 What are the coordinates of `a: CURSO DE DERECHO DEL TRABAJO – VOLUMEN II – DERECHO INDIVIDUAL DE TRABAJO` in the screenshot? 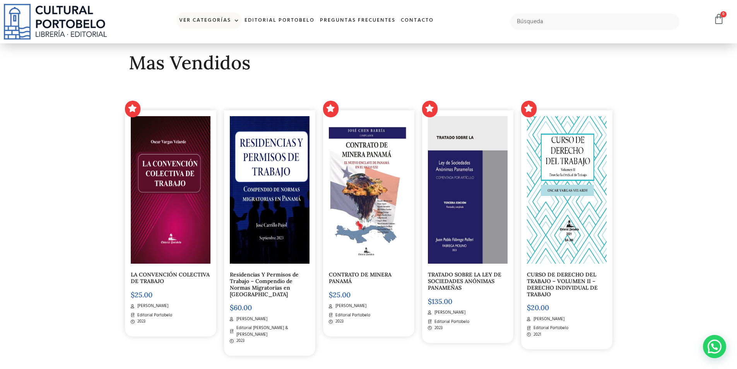 It's located at (562, 284).